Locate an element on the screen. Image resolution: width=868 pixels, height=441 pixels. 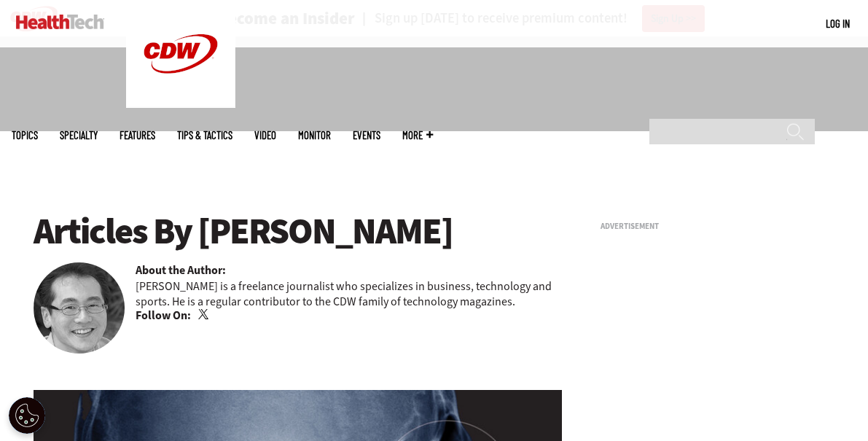
h3: Advertisement is located at coordinates (710, 226).